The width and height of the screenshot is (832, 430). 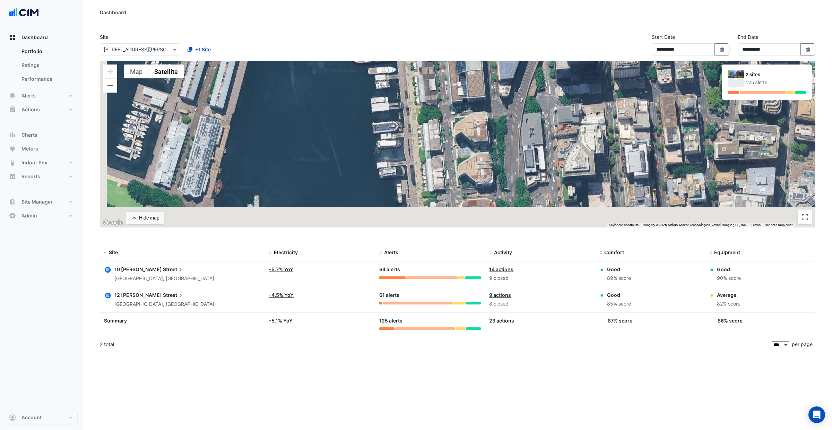 What do you see at coordinates (817, 415) in the screenshot?
I see `div: Open Intercom Messenger` at bounding box center [817, 415].